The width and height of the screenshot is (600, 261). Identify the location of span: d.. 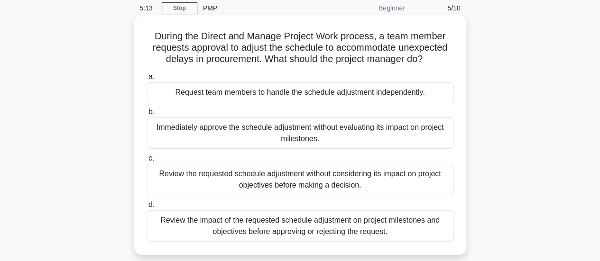
(151, 204).